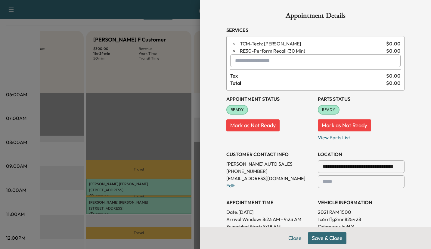 The height and width of the screenshot is (249, 431). Describe the element at coordinates (361, 203) in the screenshot. I see `h3: VEHICLE INFORMATION` at that location.